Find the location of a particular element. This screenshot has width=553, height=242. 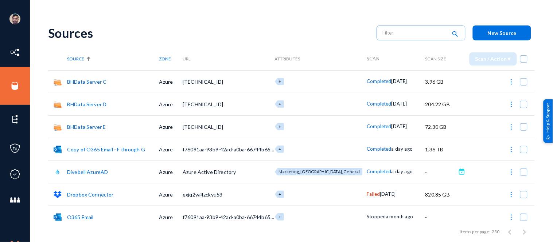

img: icon-inventory.svg is located at coordinates (15, 52).